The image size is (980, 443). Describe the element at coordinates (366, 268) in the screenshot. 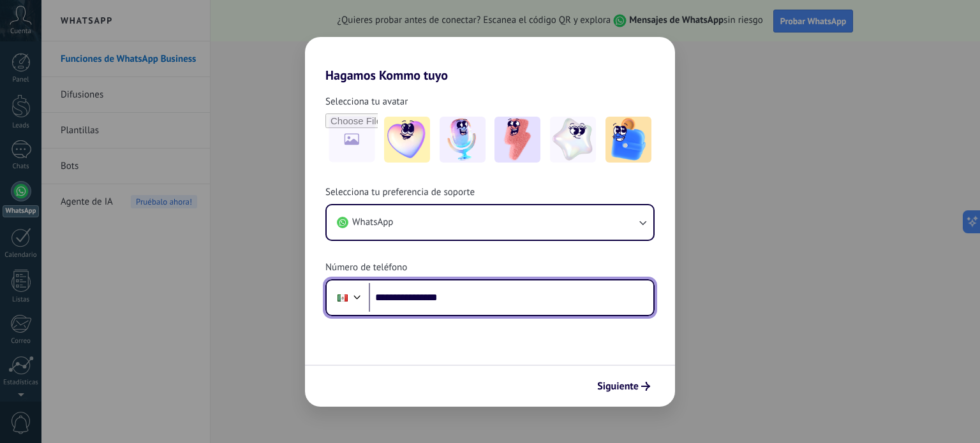

I see `span: Número de teléfono` at that location.